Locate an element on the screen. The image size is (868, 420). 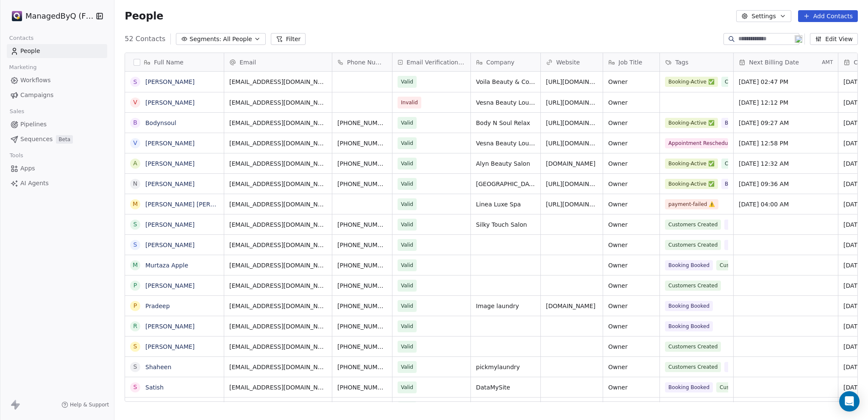
span: Invalid is located at coordinates (409, 102).